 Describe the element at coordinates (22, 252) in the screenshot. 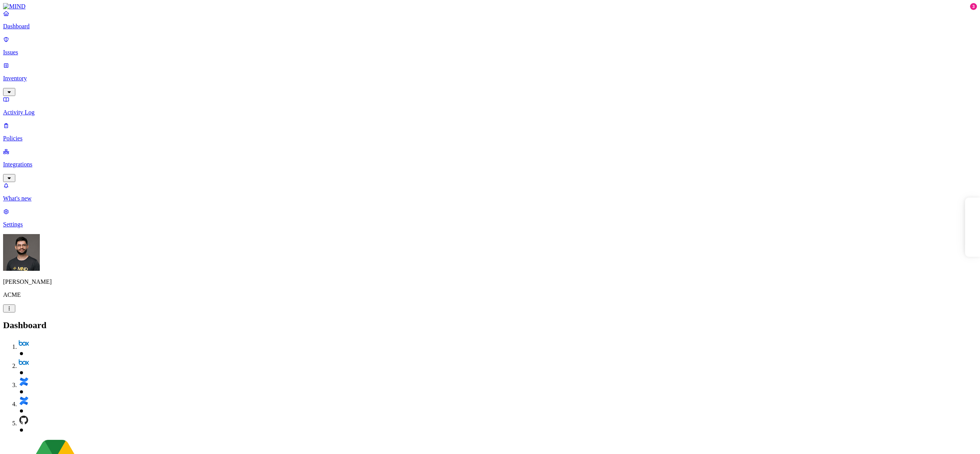

I see `img: Guy Gofman` at that location.